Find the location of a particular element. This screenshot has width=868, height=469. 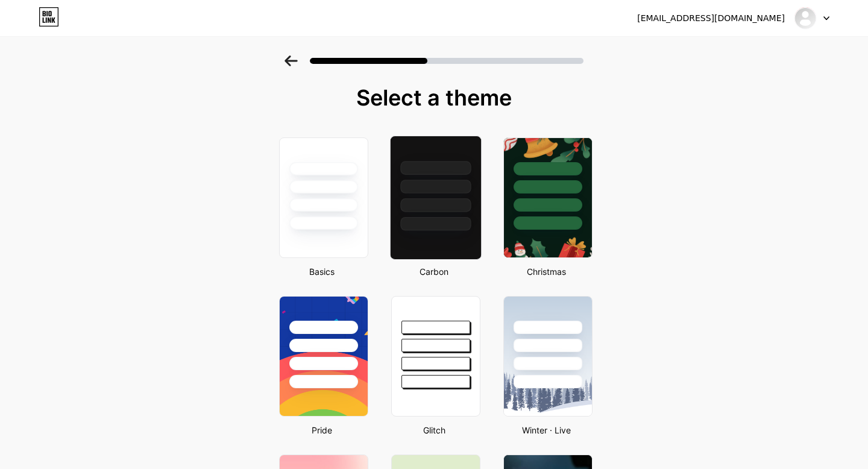

div: Carbon is located at coordinates (434, 272).